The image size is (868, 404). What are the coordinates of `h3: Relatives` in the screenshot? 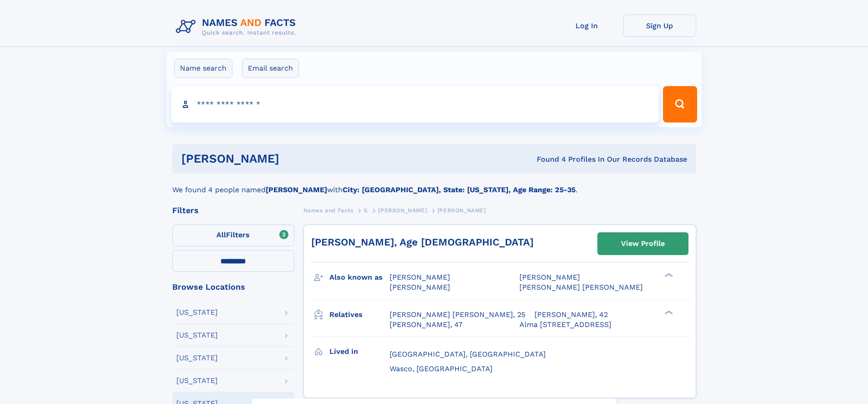 It's located at (359, 314).